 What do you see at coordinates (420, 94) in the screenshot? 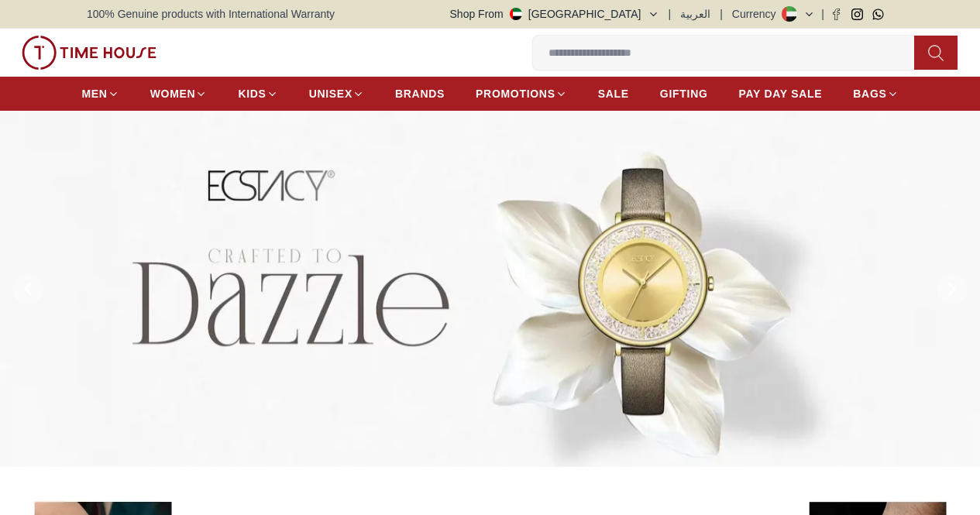
I see `span: BRANDS` at bounding box center [420, 94].